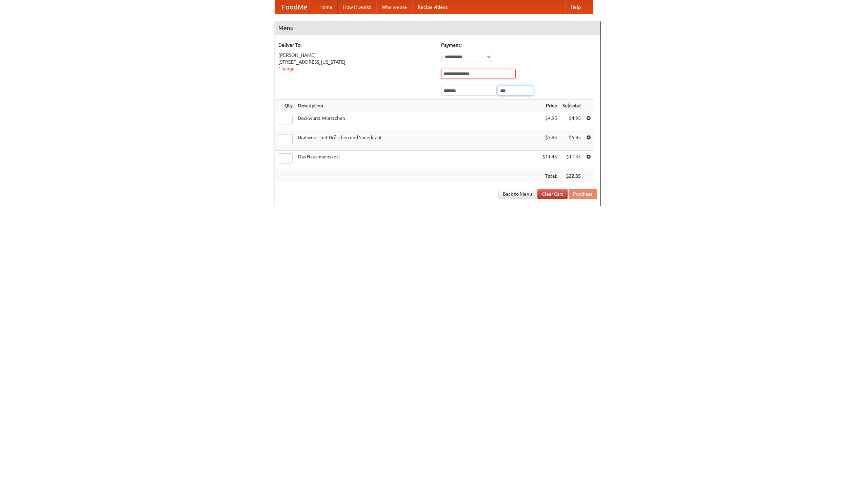 The width and height of the screenshot is (868, 479). I want to click on h5: Payment:, so click(519, 45).